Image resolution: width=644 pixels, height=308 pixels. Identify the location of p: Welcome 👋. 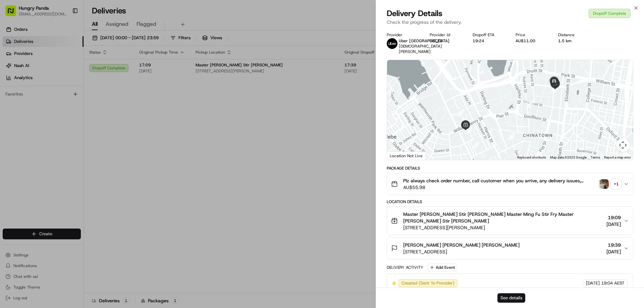
(64, 32).